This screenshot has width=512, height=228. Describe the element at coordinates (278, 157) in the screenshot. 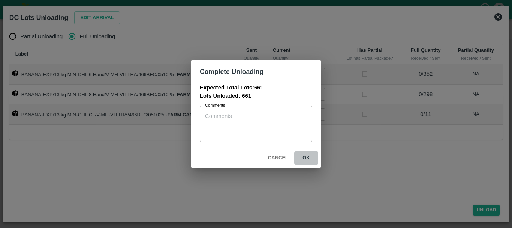

I see `button: Cancel` at that location.